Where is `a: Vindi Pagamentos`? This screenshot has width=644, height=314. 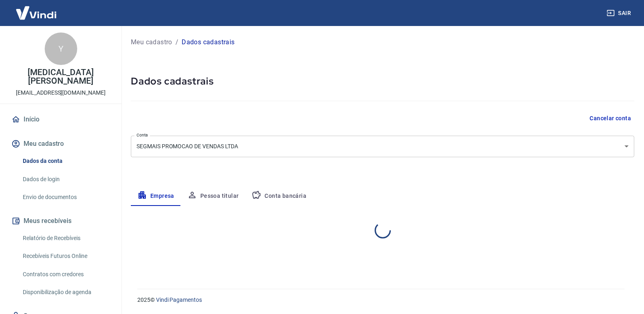
a: Vindi Pagamentos is located at coordinates (179, 300).